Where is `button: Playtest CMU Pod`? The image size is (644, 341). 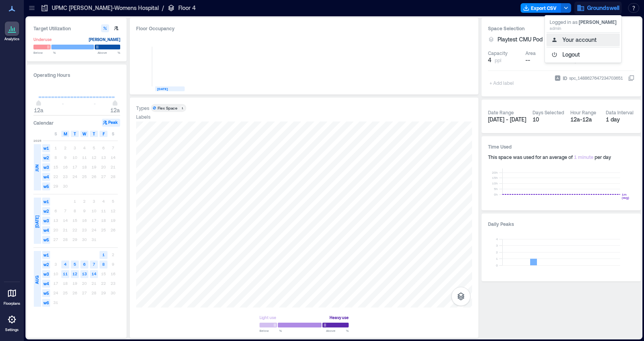 button: Playtest CMU Pod is located at coordinates (525, 39).